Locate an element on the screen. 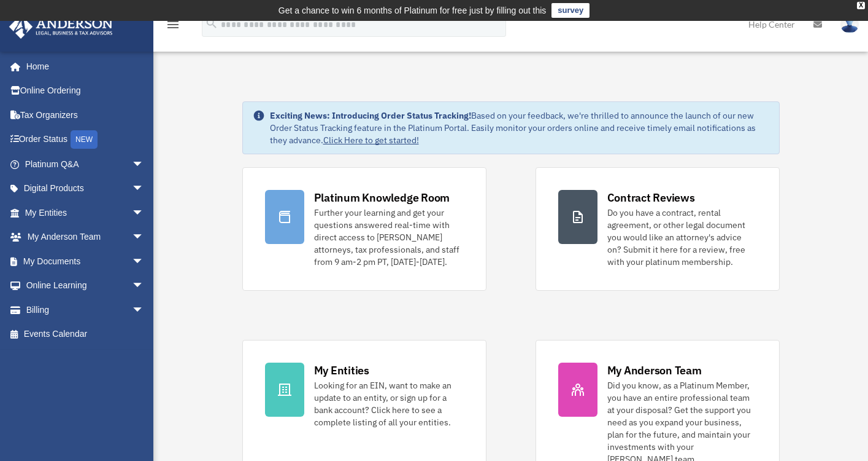 Image resolution: width=868 pixels, height=461 pixels. a: Tax Organizers is located at coordinates (85, 115).